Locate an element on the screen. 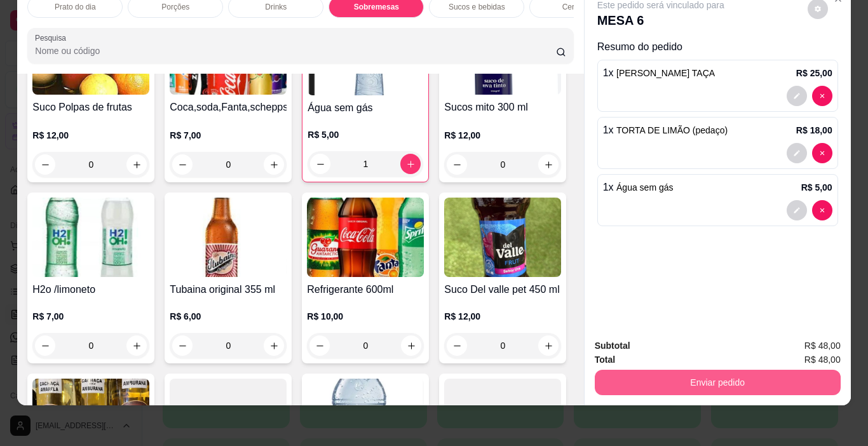  h4: Refrigerante 600ml is located at coordinates (366, 290).